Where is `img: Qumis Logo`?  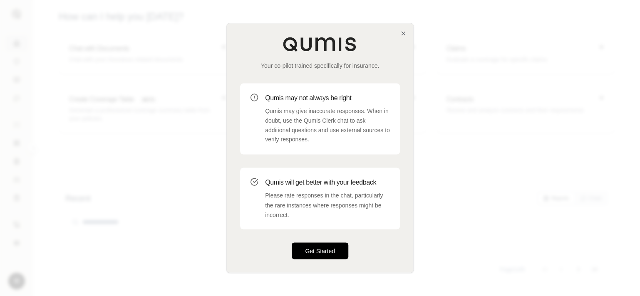
img: Qumis Logo is located at coordinates (320, 44).